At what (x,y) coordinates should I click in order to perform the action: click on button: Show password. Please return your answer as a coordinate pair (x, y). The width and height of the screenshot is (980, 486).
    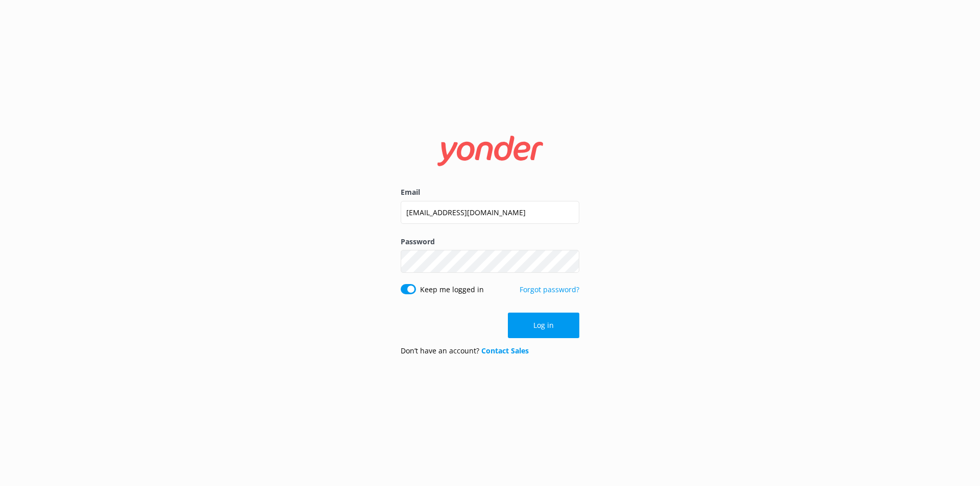
    Looking at the image, I should click on (569, 262).